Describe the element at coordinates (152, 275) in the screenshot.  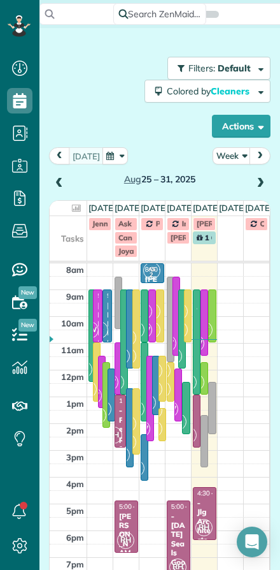
I see `small: 2` at that location.